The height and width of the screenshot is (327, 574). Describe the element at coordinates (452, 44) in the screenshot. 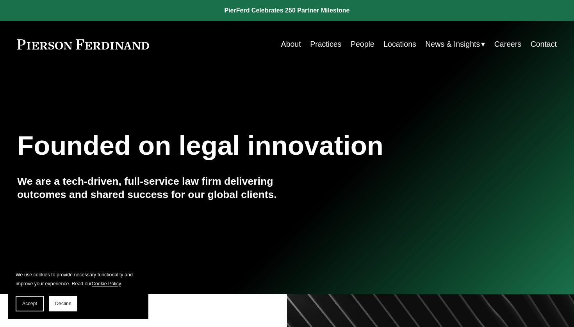

I see `span: News & Insights` at that location.